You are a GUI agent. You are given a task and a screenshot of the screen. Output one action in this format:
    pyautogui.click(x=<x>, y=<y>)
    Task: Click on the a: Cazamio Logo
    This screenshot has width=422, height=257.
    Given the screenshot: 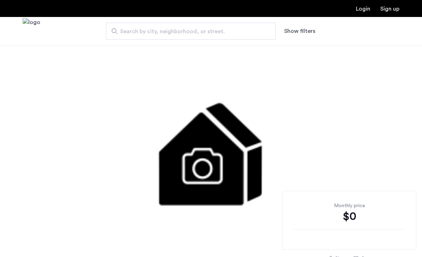 What is the action you would take?
    pyautogui.click(x=31, y=31)
    